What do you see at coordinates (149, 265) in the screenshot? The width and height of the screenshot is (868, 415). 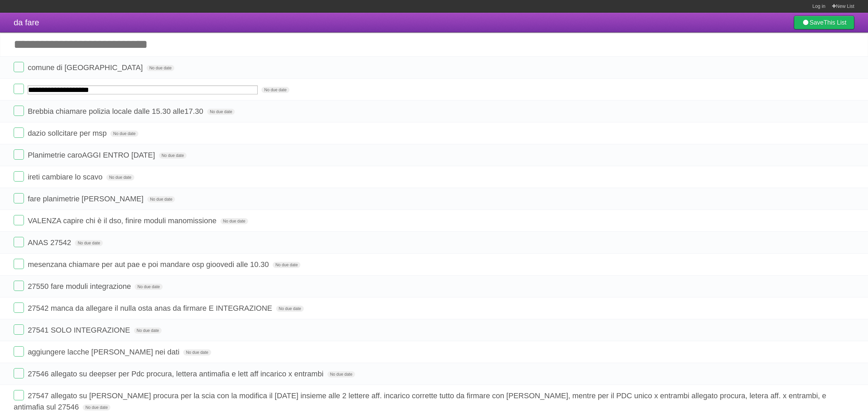 I see `span: mesenzana chiamare per aut pae e poi mandare osp gioovedi alle 10.30` at bounding box center [149, 265].